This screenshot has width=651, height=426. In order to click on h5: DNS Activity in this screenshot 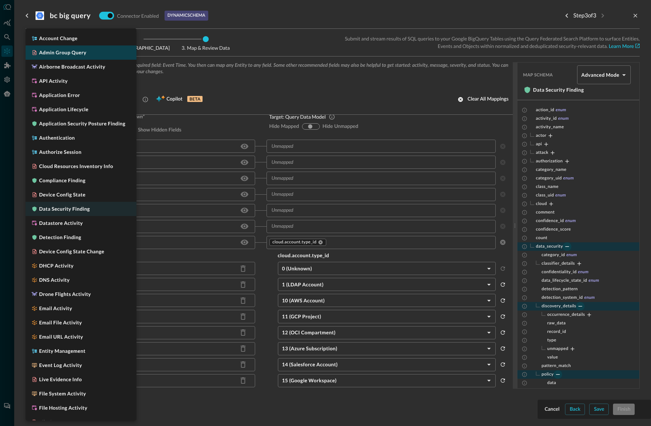, I will do `click(54, 280)`.